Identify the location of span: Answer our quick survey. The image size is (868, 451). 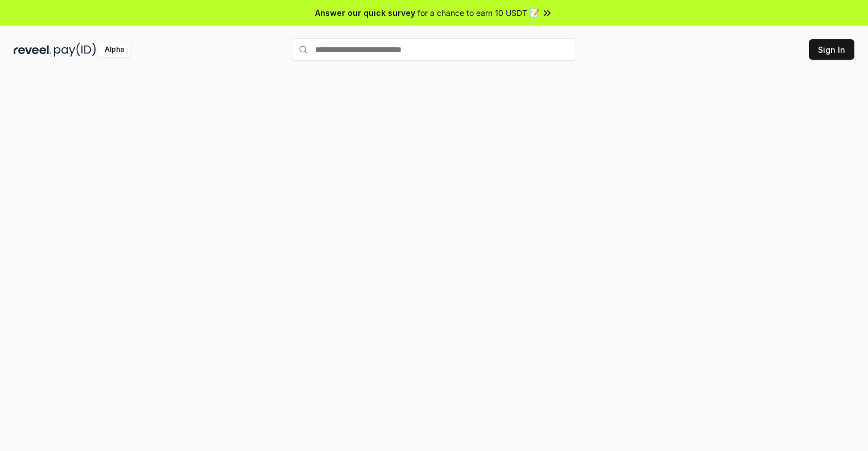
(365, 13).